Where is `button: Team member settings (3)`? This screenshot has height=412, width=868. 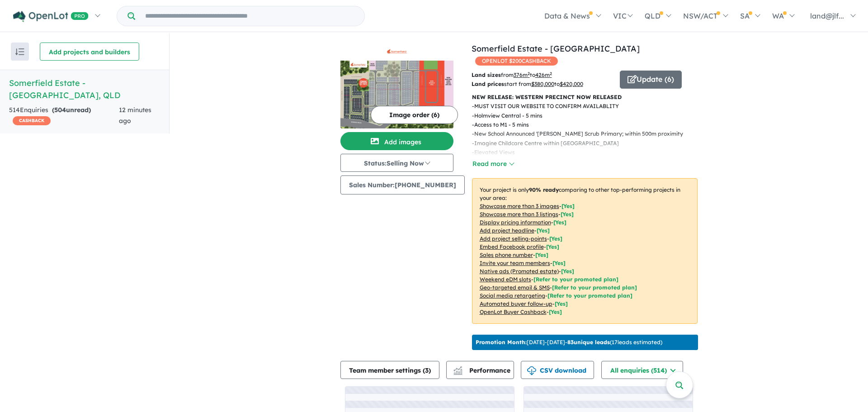 button: Team member settings (3) is located at coordinates (389, 370).